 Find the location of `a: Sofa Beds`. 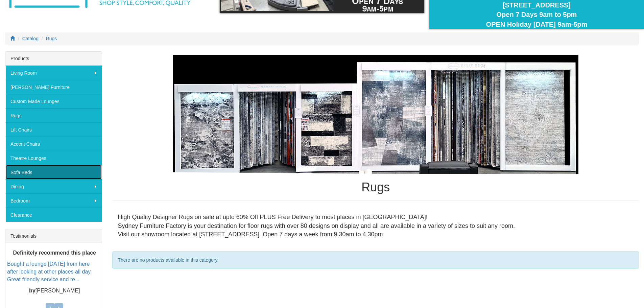

a: Sofa Beds is located at coordinates (53, 172).